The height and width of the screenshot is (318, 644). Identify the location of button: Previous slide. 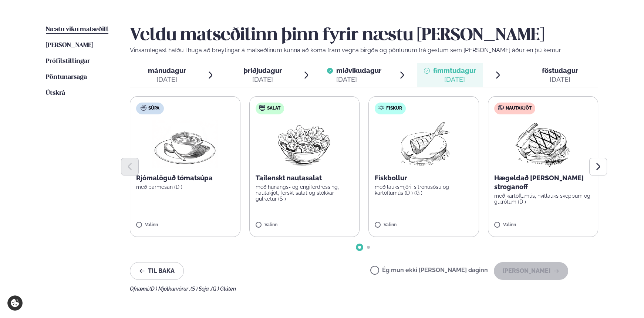
(130, 167).